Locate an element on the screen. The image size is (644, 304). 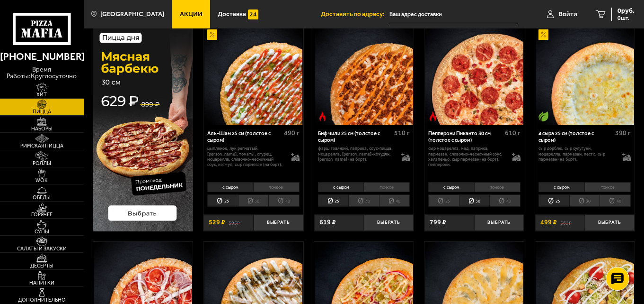
div: Биф чили 25 см (толстое с сыром) is located at coordinates (355, 136).